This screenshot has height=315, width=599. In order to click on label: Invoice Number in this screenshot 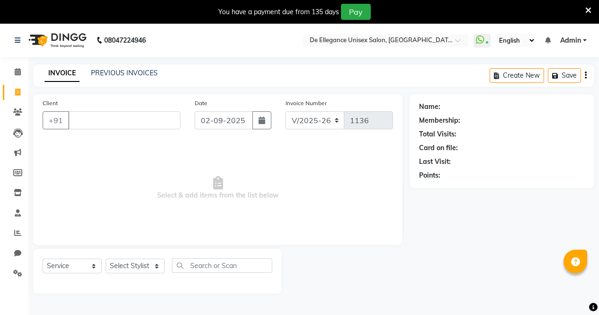, I will do `click(306, 103)`.